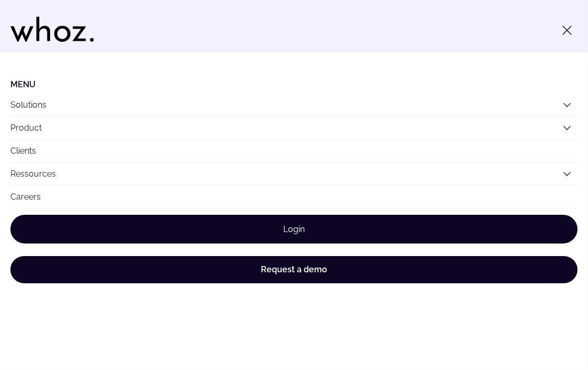 This screenshot has height=370, width=588. Describe the element at coordinates (567, 31) in the screenshot. I see `button: Toggle menu` at that location.